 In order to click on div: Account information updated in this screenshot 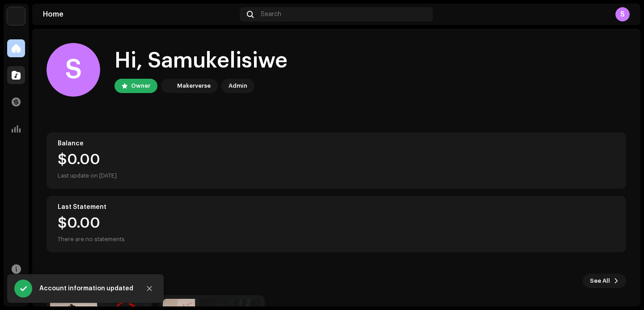, I will do `click(86, 288)`.